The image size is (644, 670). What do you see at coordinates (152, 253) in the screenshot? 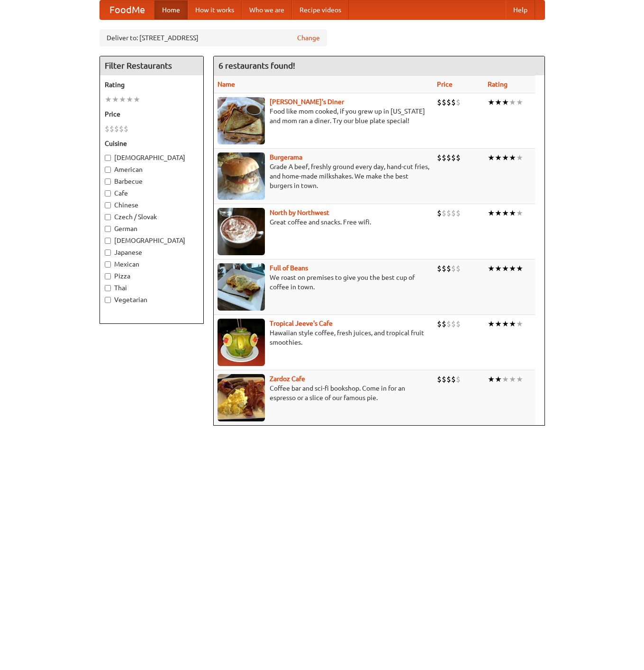
I see `label: Japanese` at bounding box center [152, 253].